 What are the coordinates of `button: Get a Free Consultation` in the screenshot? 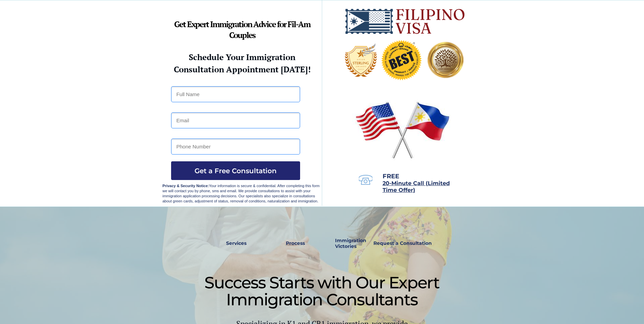 It's located at (235, 171).